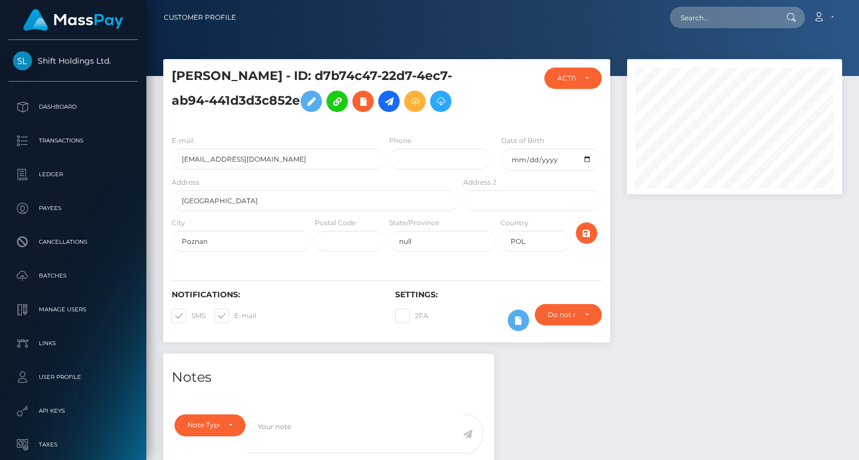 Image resolution: width=859 pixels, height=460 pixels. What do you see at coordinates (723, 17) in the screenshot?
I see `input: Search...` at bounding box center [723, 17].